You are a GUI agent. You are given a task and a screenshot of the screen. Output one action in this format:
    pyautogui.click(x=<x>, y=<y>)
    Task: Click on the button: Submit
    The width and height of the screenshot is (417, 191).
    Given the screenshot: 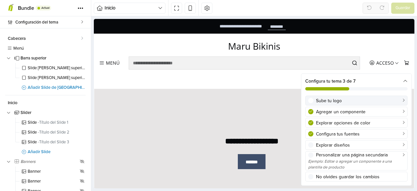 What is the action you would take?
    pyautogui.click(x=261, y=44)
    